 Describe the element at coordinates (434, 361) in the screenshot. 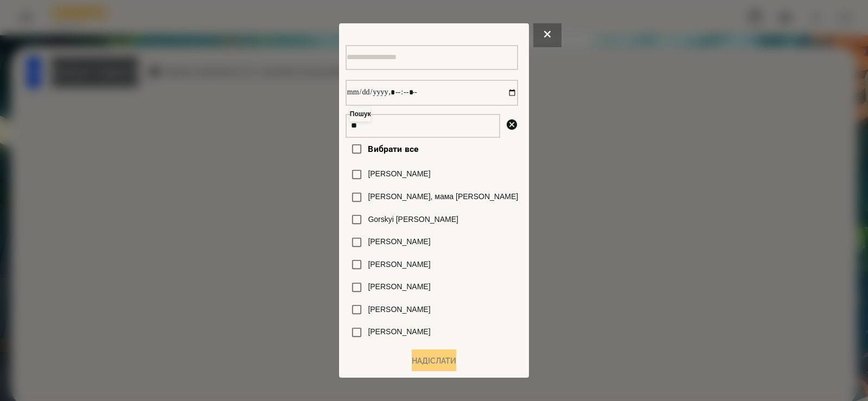

I see `button: Надіслати` at that location.